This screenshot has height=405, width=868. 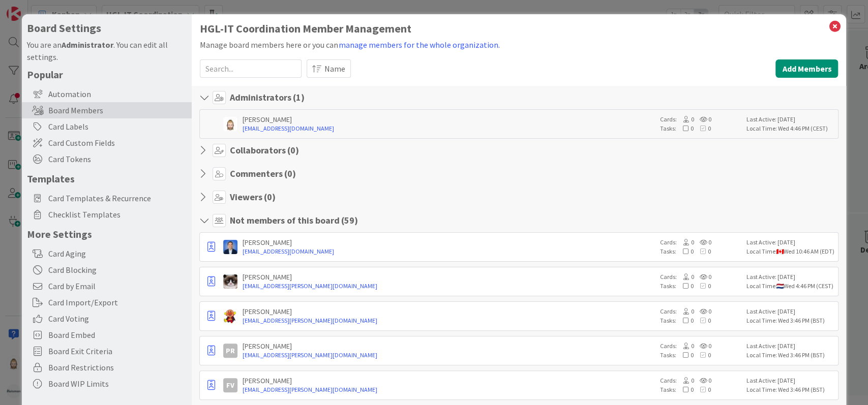 What do you see at coordinates (231, 351) in the screenshot?
I see `div: PR` at bounding box center [231, 351].